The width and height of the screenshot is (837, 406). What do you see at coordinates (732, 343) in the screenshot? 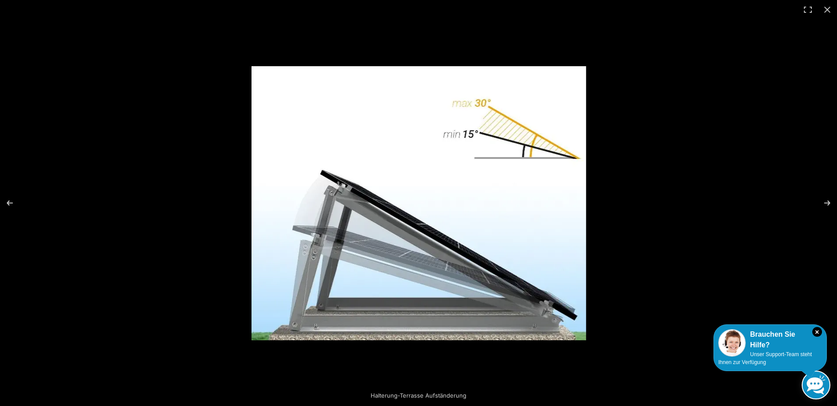
I see `img: Customer service` at bounding box center [732, 343].